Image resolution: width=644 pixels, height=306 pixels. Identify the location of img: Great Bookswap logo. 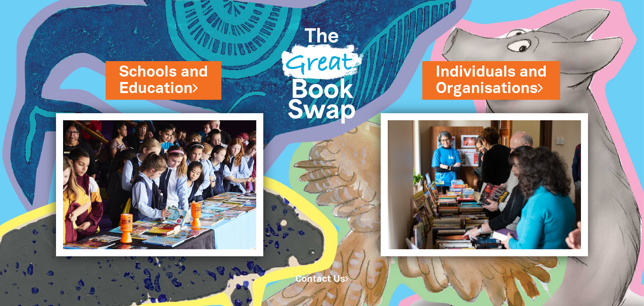
(322, 72).